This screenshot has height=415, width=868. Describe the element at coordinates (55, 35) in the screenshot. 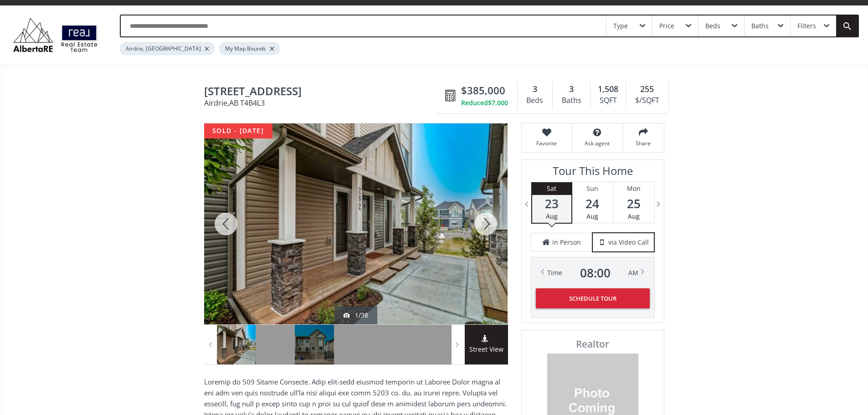

I see `img: Logo` at that location.